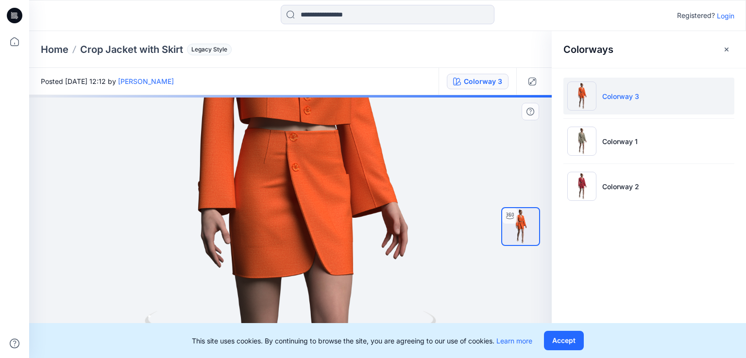 The height and width of the screenshot is (358, 746). Describe the element at coordinates (620, 186) in the screenshot. I see `p: Colorway 2` at that location.